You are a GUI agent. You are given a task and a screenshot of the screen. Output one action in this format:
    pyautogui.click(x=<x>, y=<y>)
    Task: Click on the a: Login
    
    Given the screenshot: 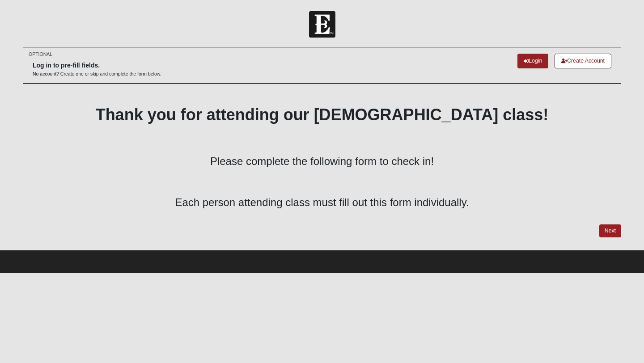 What is the action you would take?
    pyautogui.click(x=533, y=61)
    